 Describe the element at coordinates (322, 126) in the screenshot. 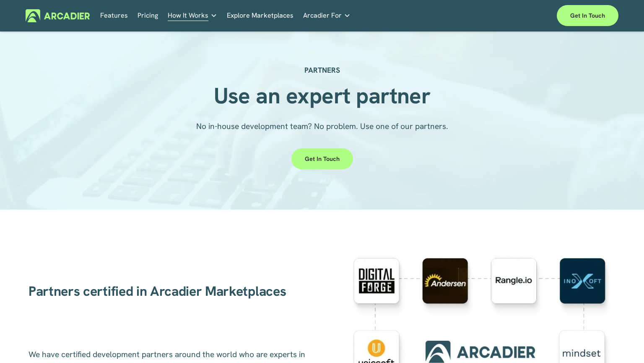

I see `span: No in-house development team? No problem. Use one of our partners.` at that location.